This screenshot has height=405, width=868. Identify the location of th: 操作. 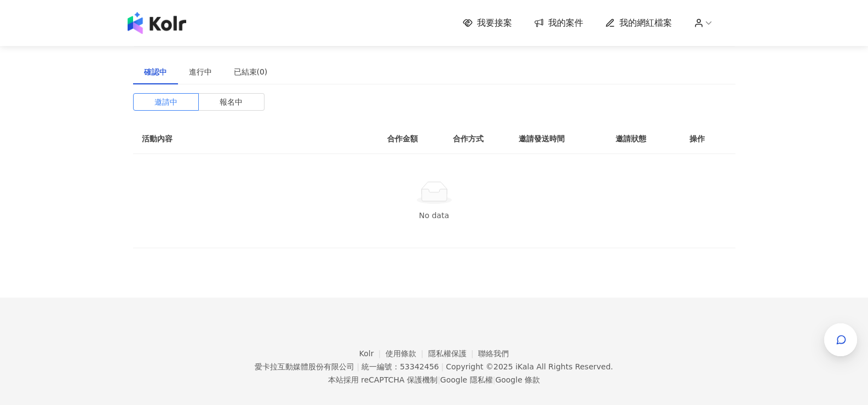
(708, 139).